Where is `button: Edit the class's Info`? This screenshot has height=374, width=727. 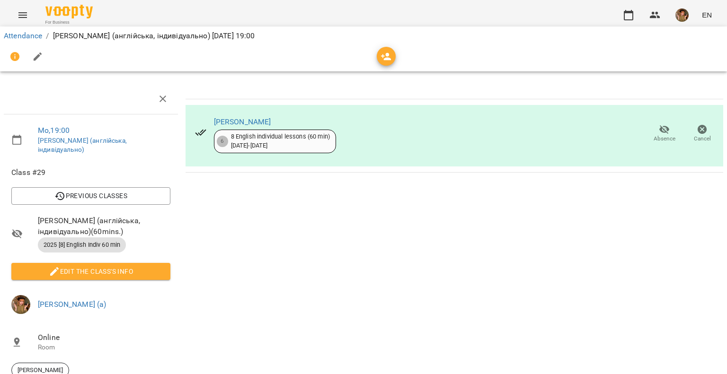
button: Edit the class's Info is located at coordinates (91, 272).